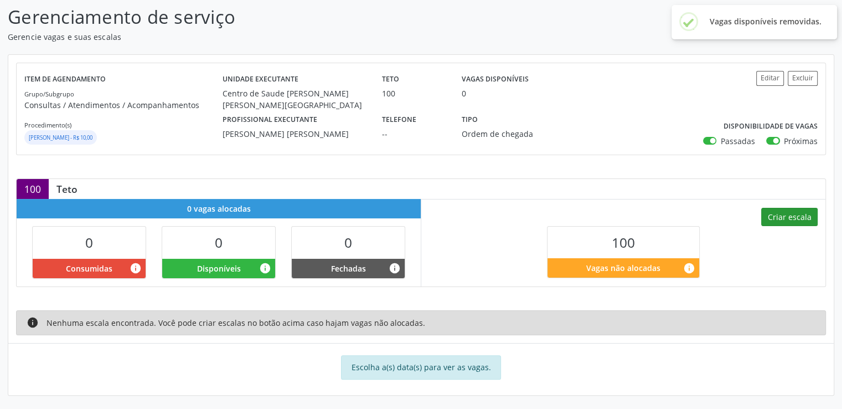 This screenshot has height=409, width=842. Describe the element at coordinates (65, 79) in the screenshot. I see `label: Item de agendamento` at that location.